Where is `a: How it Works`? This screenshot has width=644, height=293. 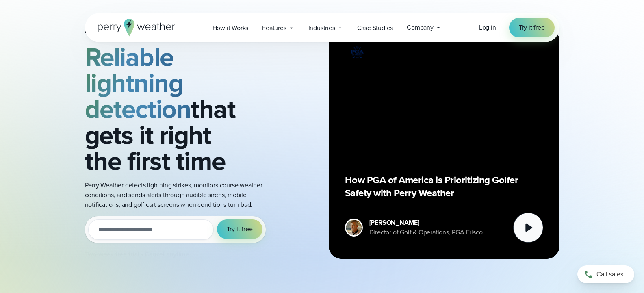 a: How it Works is located at coordinates (231, 28).